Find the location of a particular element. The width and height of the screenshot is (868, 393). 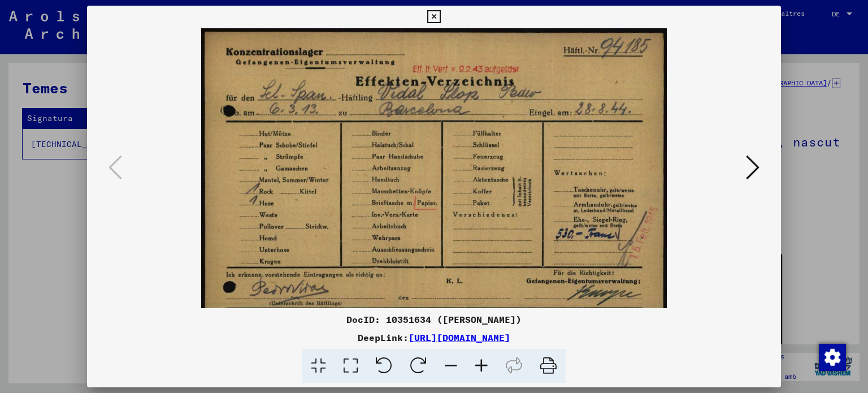

img: Canviar el consentiment is located at coordinates (833, 358).